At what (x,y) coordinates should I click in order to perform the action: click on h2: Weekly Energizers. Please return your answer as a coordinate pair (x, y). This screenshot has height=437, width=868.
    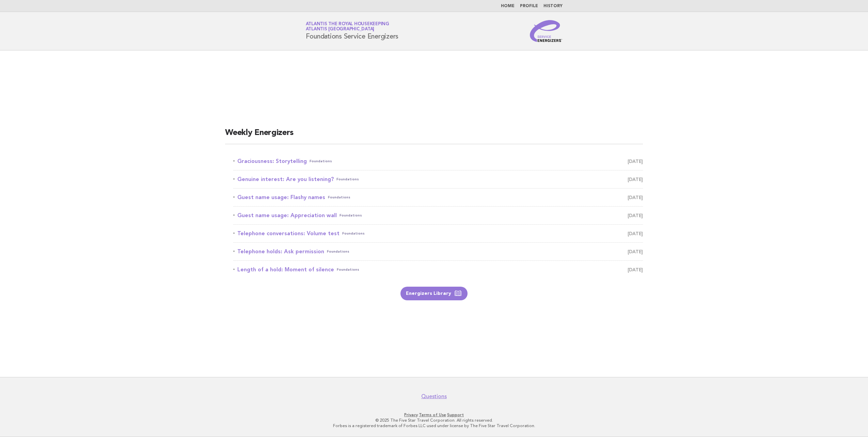
    Looking at the image, I should click on (434, 136).